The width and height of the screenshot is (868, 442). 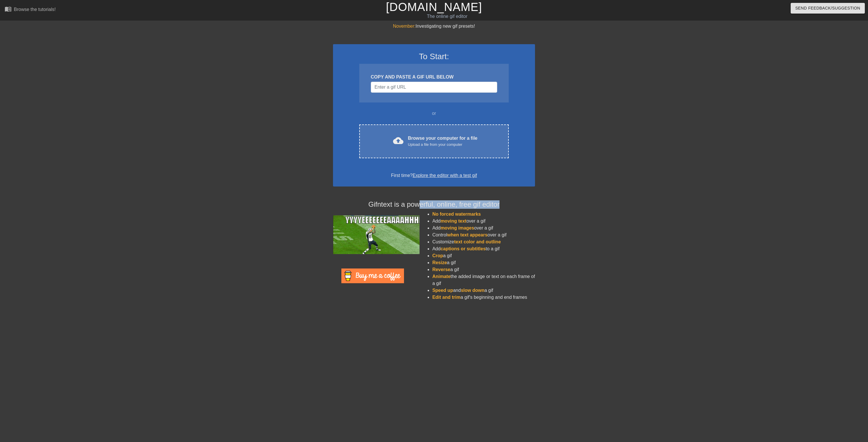 What do you see at coordinates (404, 26) in the screenshot?
I see `span: November:` at bounding box center [404, 26].